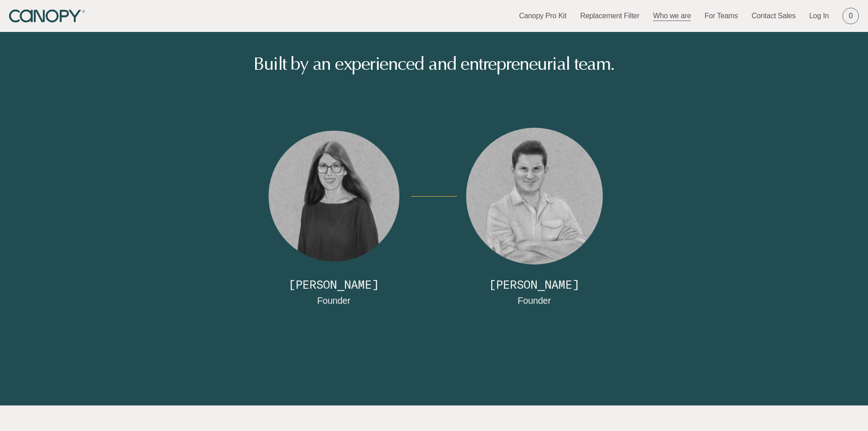 This screenshot has width=868, height=431. Describe the element at coordinates (721, 16) in the screenshot. I see `a: For Teams` at that location.